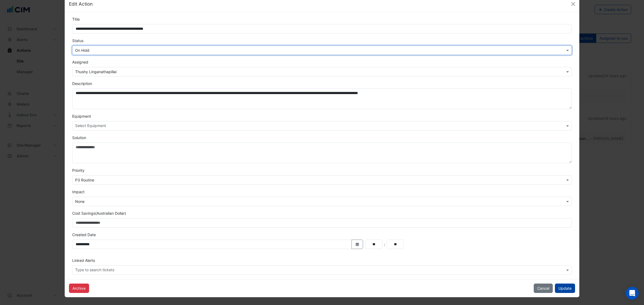  I want to click on label: Assigned, so click(80, 62).